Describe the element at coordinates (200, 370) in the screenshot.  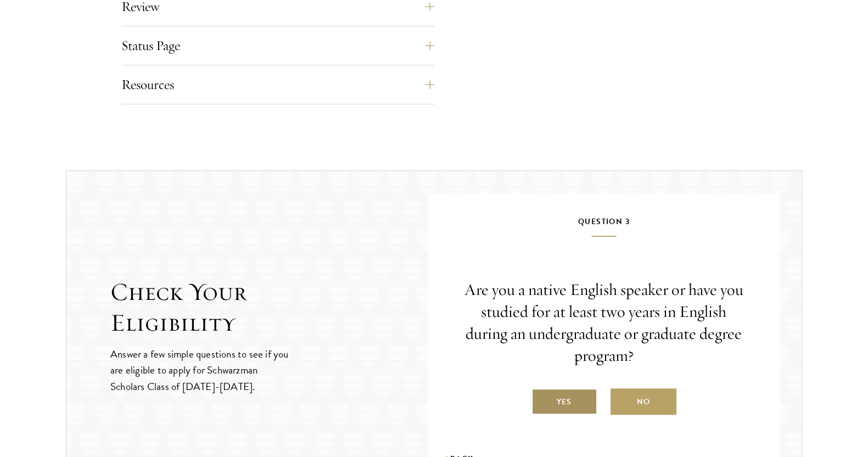
I see `p: Answer a few simple questions to see if you are eligible to apply for Schwarzman Scholars Class o...` at that location.